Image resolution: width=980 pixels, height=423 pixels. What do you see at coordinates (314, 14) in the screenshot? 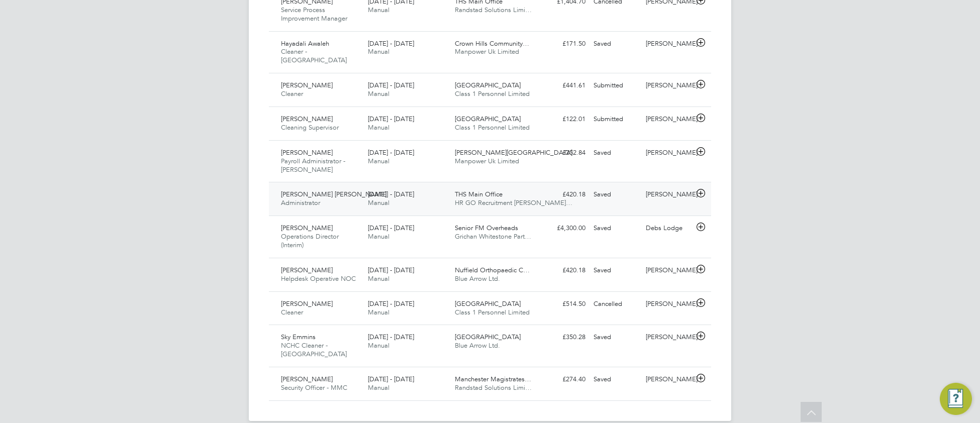
I see `span: Service Process Improvement Manager` at bounding box center [314, 14].